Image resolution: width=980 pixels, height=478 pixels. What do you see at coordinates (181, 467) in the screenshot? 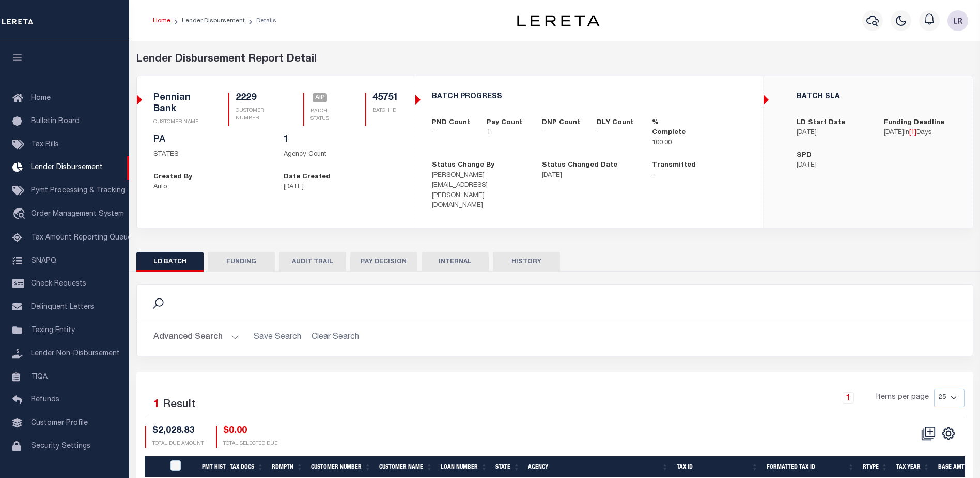
I see `th: PayeePmtBatchStatus` at bounding box center [181, 467].